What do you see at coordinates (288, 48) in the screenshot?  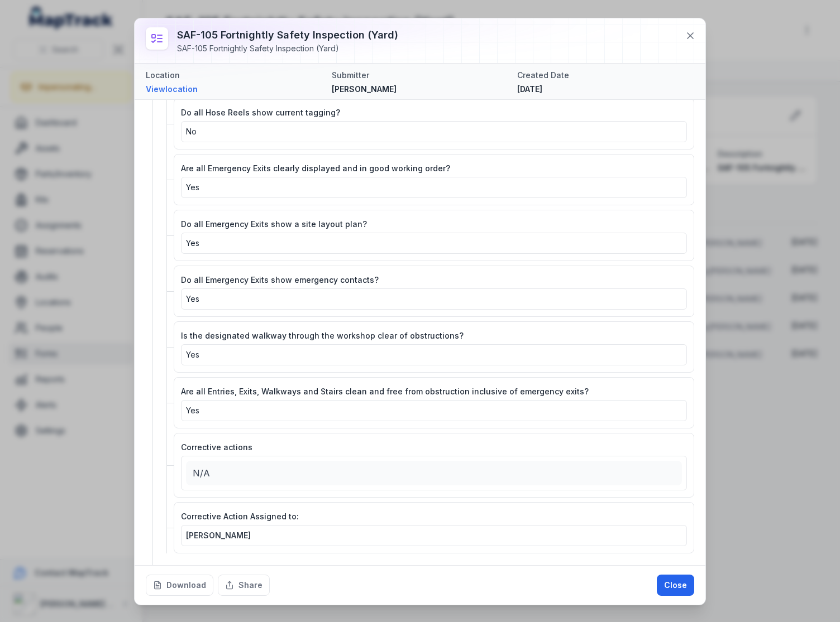 I see `div: SAF-105 Fortnightly Safety Inspection (Yard)` at bounding box center [288, 48].